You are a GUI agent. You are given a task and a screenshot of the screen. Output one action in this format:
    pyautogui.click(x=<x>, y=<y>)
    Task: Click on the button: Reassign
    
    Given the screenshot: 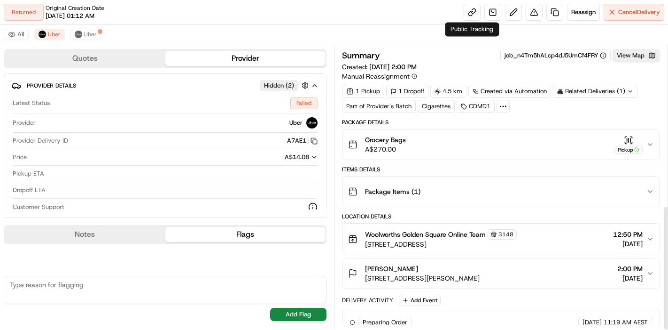 What is the action you would take?
    pyautogui.click(x=584, y=12)
    